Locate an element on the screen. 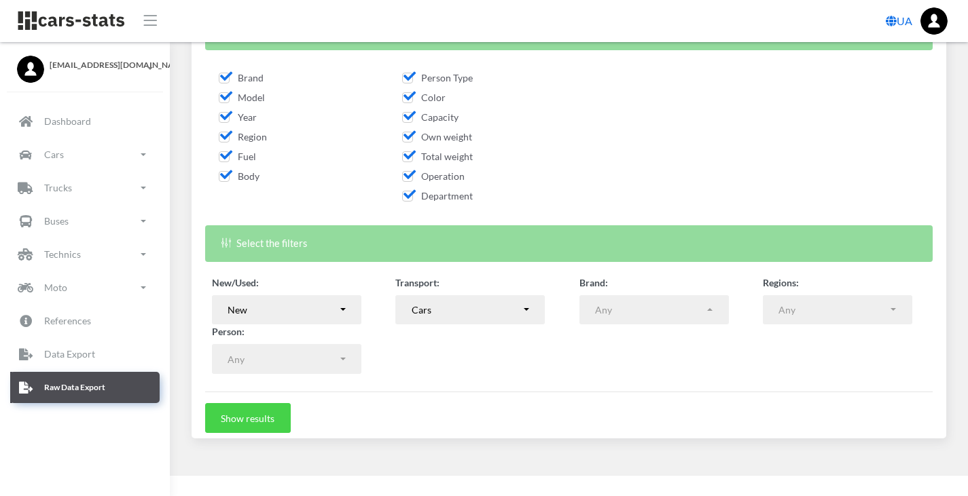  a: Cars is located at coordinates (85, 155).